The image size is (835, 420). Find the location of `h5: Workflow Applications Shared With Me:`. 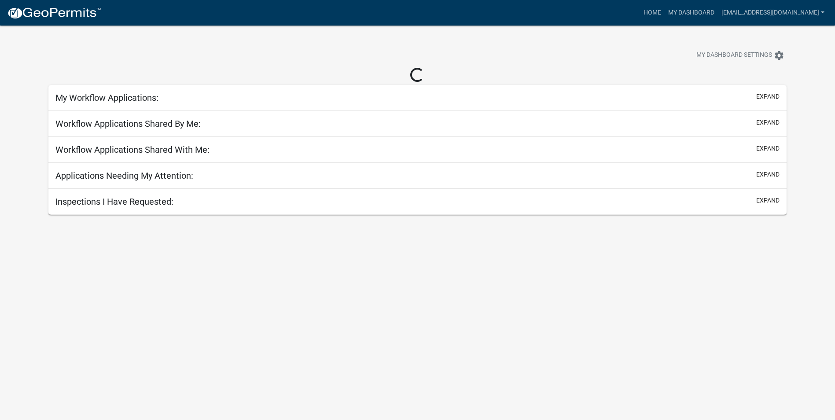

h5: Workflow Applications Shared With Me: is located at coordinates (132, 150).